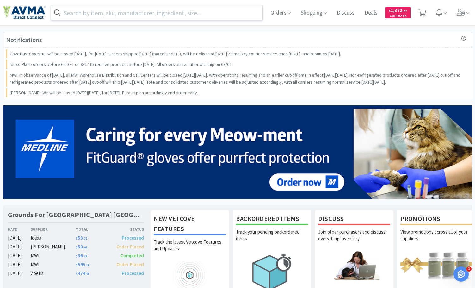 The width and height of the screenshot is (475, 288). What do you see at coordinates (87, 273) in the screenshot?
I see `span: . 00` at bounding box center [87, 273].